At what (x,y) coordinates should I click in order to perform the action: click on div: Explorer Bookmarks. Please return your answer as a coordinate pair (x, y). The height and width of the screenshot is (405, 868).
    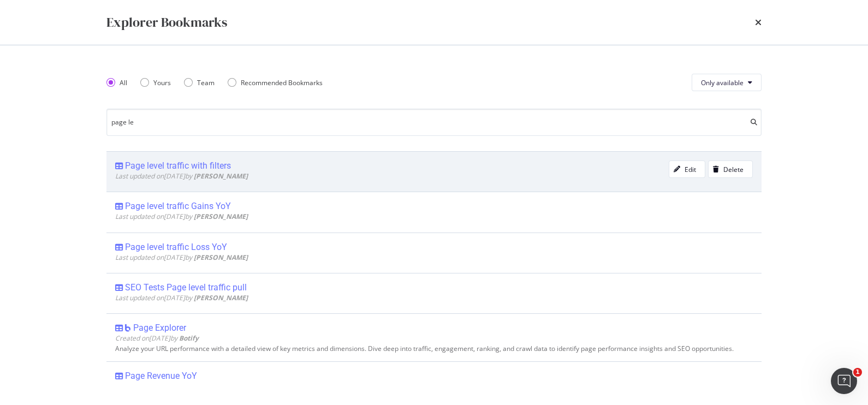
    Looking at the image, I should click on (166, 22).